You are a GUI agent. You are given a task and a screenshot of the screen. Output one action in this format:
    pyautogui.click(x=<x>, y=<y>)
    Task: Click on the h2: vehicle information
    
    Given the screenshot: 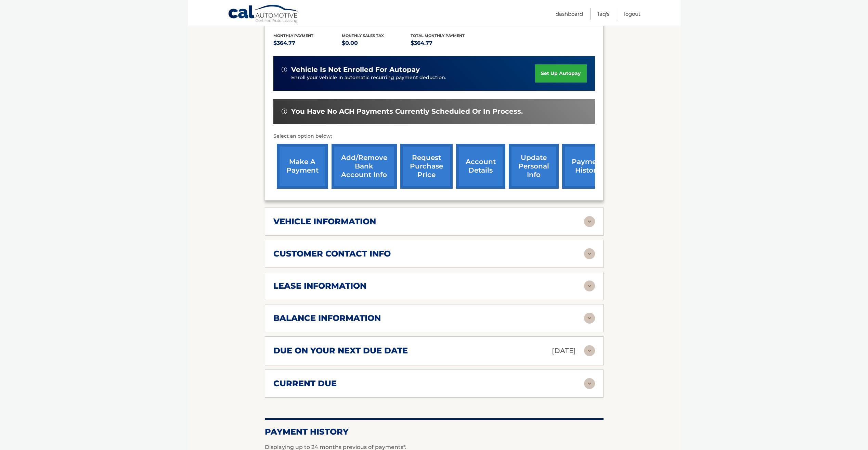 What is the action you would take?
    pyautogui.click(x=325, y=222)
    